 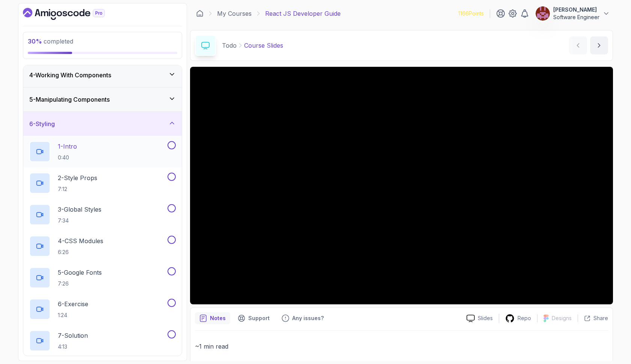 I want to click on p: Repo, so click(x=524, y=318).